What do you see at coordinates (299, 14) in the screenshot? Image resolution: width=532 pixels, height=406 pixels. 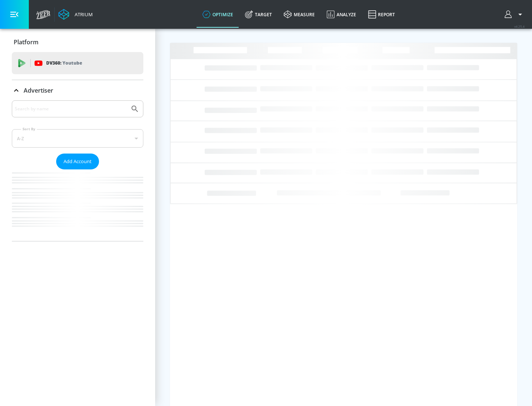 I see `a: measure` at bounding box center [299, 14].